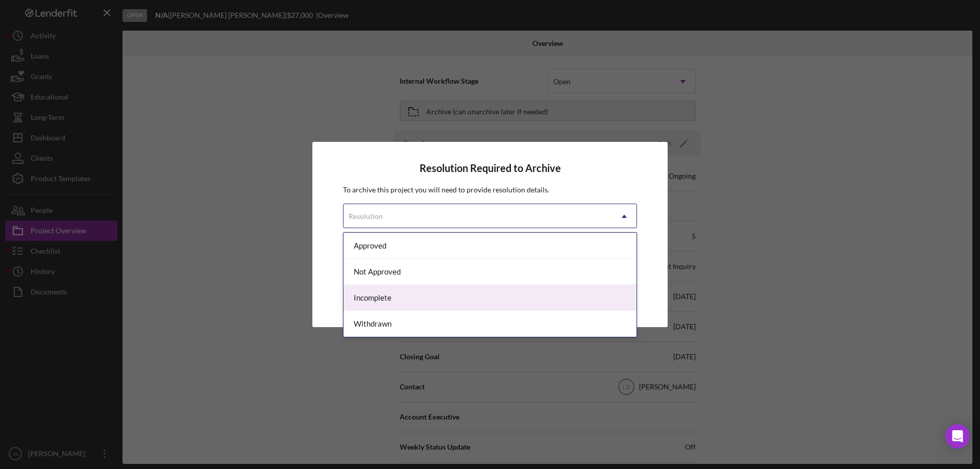 The height and width of the screenshot is (469, 980). I want to click on div: Incomplete, so click(490, 298).